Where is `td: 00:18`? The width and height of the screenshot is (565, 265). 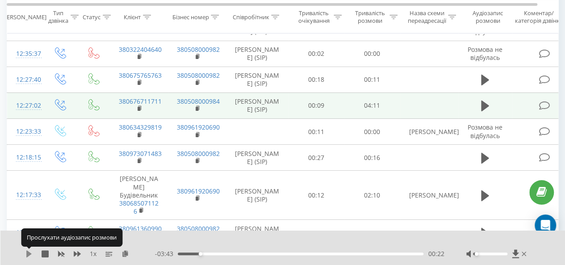
td: 00:18 is located at coordinates (316, 80).